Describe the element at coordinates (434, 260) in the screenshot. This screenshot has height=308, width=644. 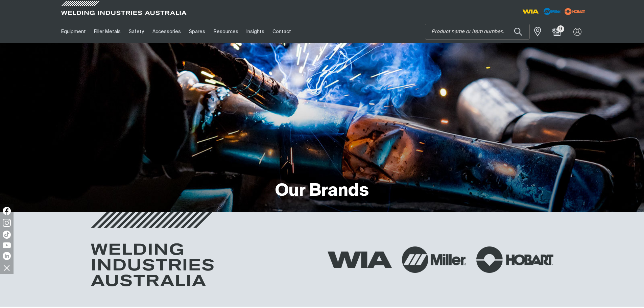
I see `img: Miller` at that location.